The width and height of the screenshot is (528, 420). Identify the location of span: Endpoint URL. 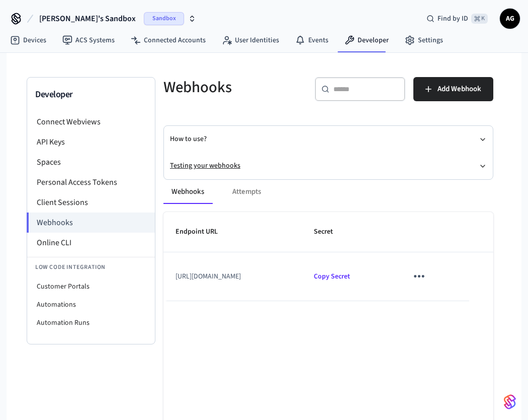
(203, 231).